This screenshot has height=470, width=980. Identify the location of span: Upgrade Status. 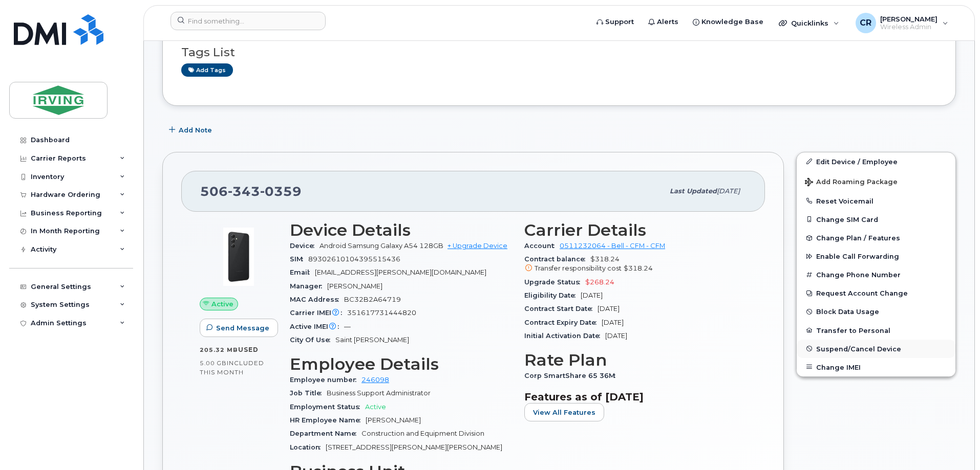
(554, 282).